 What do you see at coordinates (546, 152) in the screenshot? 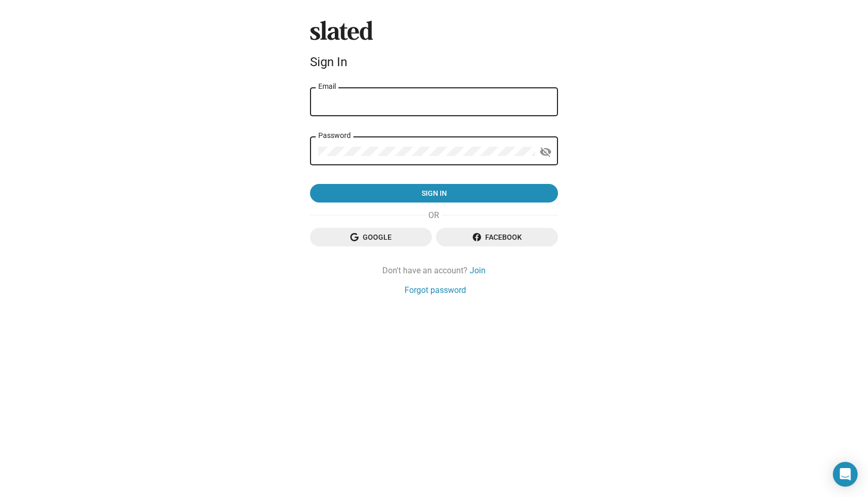
I see `mat-icon: visibility_off` at bounding box center [546, 152].